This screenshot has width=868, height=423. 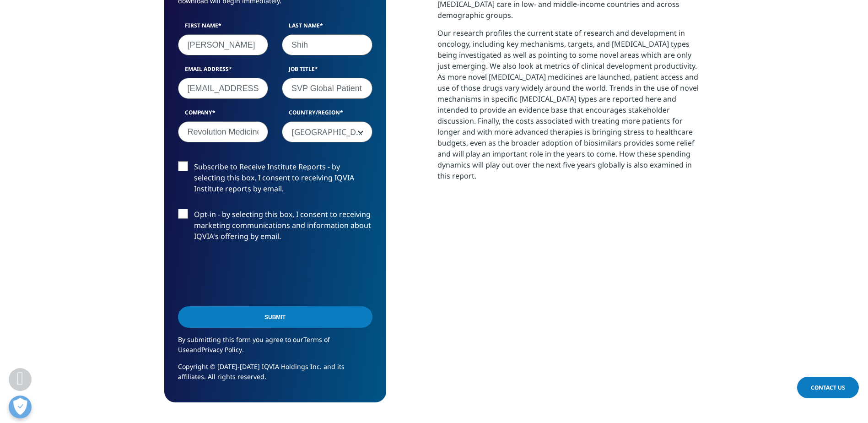 I want to click on label: Company, so click(x=223, y=115).